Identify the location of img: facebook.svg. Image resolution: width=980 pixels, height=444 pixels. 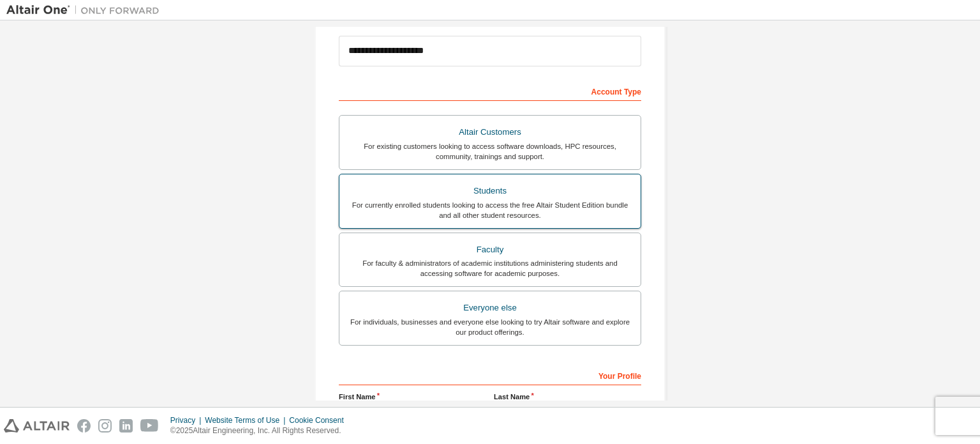
(84, 425).